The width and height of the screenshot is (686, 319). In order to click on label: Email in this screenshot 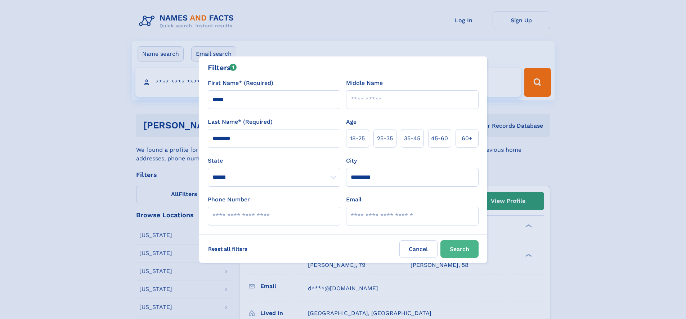, I will do `click(353, 200)`.